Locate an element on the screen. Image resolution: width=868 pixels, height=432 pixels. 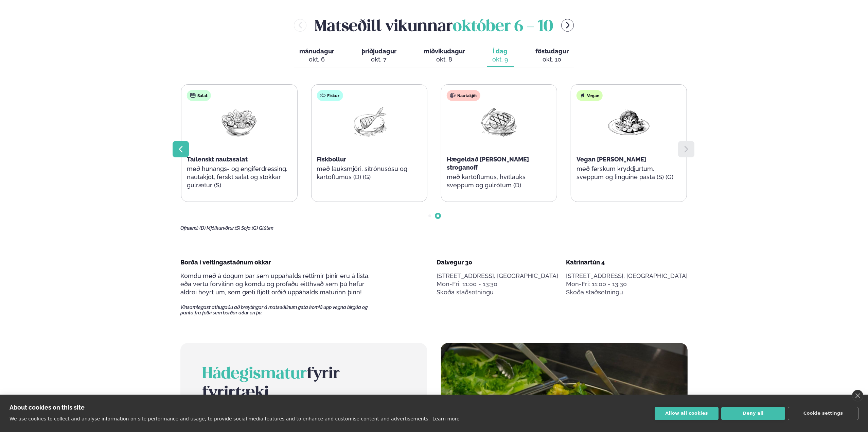
span: (G) Glúten is located at coordinates (262, 228).